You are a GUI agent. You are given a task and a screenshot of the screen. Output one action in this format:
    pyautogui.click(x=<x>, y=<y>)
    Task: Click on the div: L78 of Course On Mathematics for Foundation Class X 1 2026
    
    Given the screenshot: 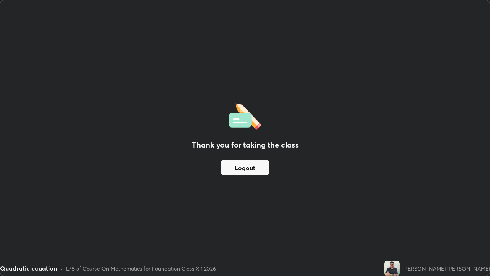 What is the action you would take?
    pyautogui.click(x=141, y=268)
    